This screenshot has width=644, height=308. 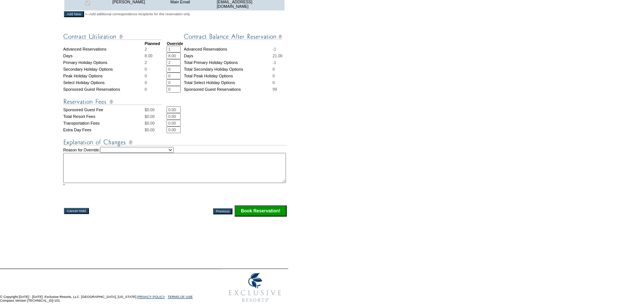 What do you see at coordinates (278, 56) in the screenshot?
I see `span: 21.00` at bounding box center [278, 56].